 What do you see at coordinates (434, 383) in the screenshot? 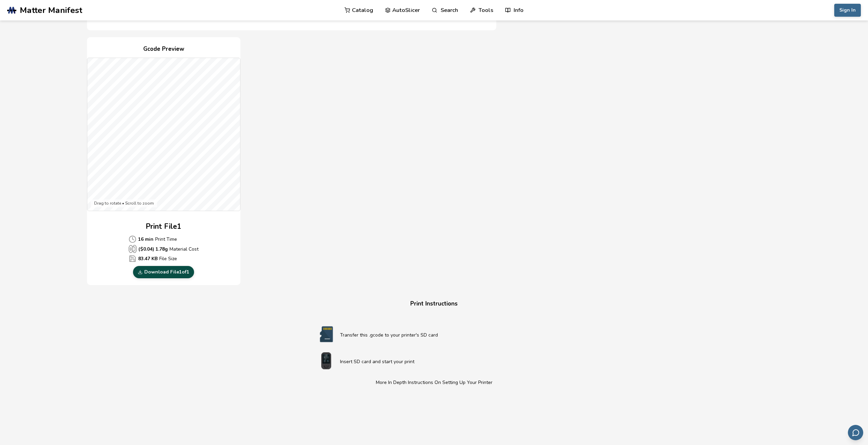
I see `p: More In Depth Instructions On Setting Up Your Printer` at bounding box center [434, 383].